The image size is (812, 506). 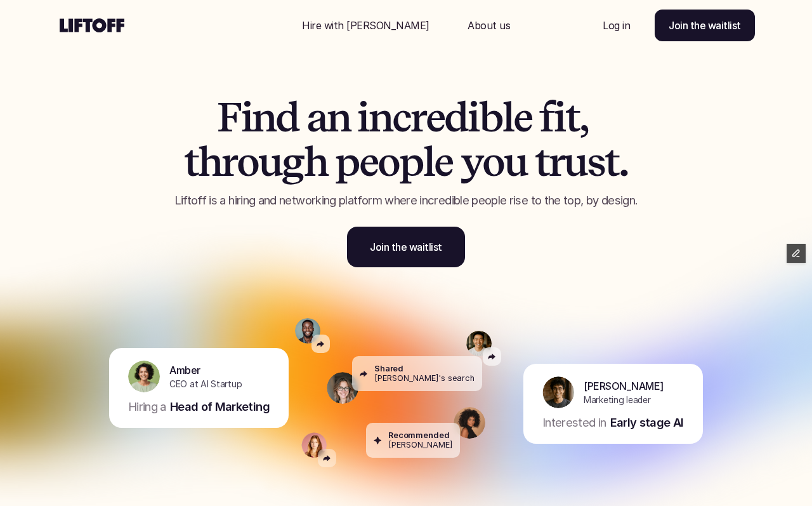 I want to click on span: a, so click(x=317, y=117).